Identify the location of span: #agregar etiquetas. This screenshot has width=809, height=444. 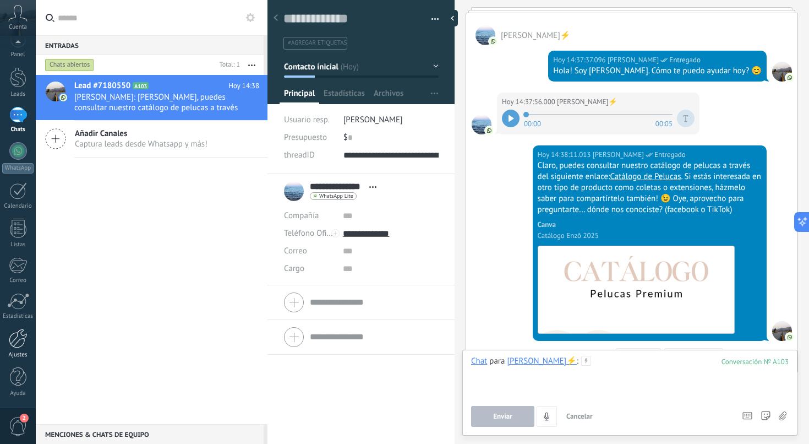
(317, 43).